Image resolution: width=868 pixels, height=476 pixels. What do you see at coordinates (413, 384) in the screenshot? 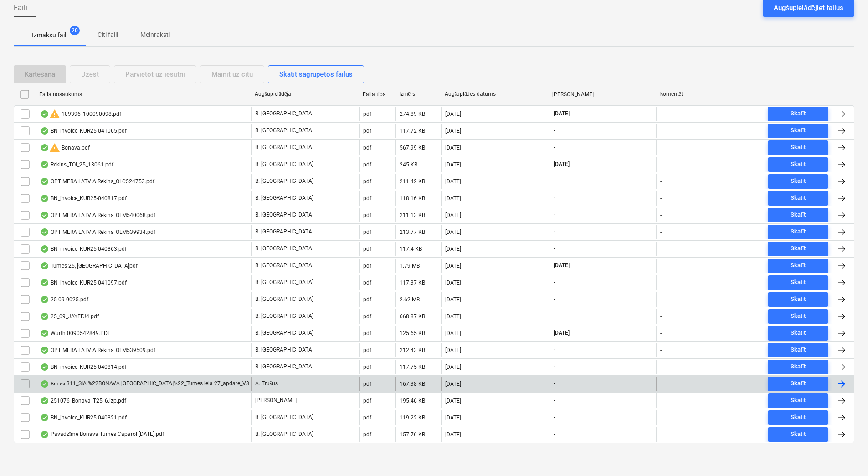
I see `div: 167.38 KB` at bounding box center [413, 384].